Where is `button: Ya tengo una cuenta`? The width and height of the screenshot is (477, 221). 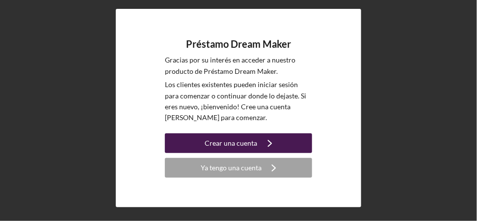
button: Ya tengo una cuenta is located at coordinates (239, 168).